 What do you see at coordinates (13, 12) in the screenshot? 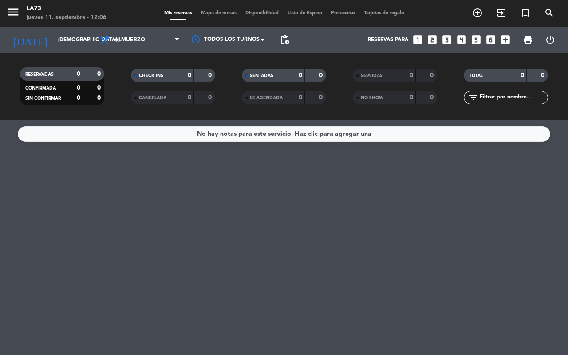
I see `i: menu` at bounding box center [13, 12].